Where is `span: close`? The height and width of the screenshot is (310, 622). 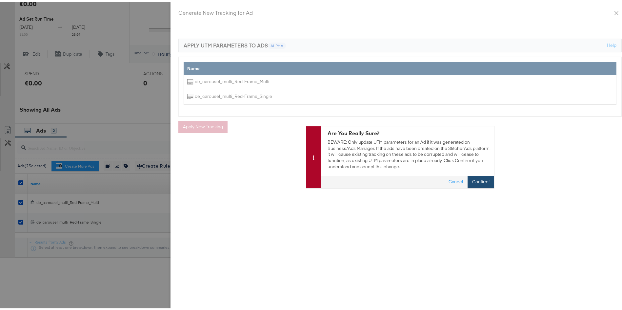 span: close is located at coordinates (616, 11).